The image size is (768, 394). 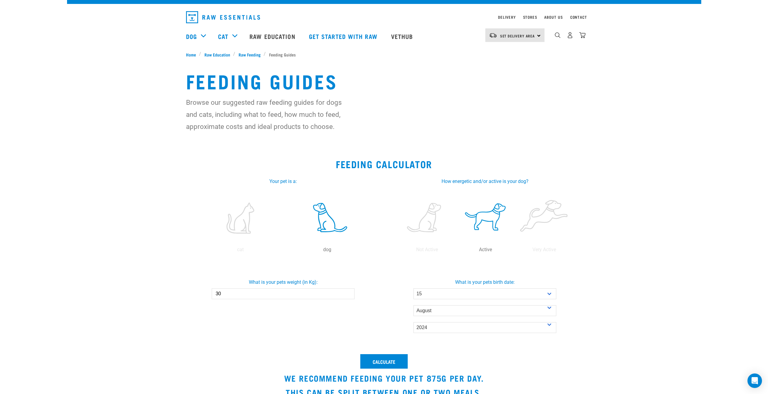 What do you see at coordinates (265, 115) in the screenshot?
I see `p: Browse our suggested raw feeding guides for dogs and cats, including what to feed, how much to fe...` at bounding box center [265, 115].